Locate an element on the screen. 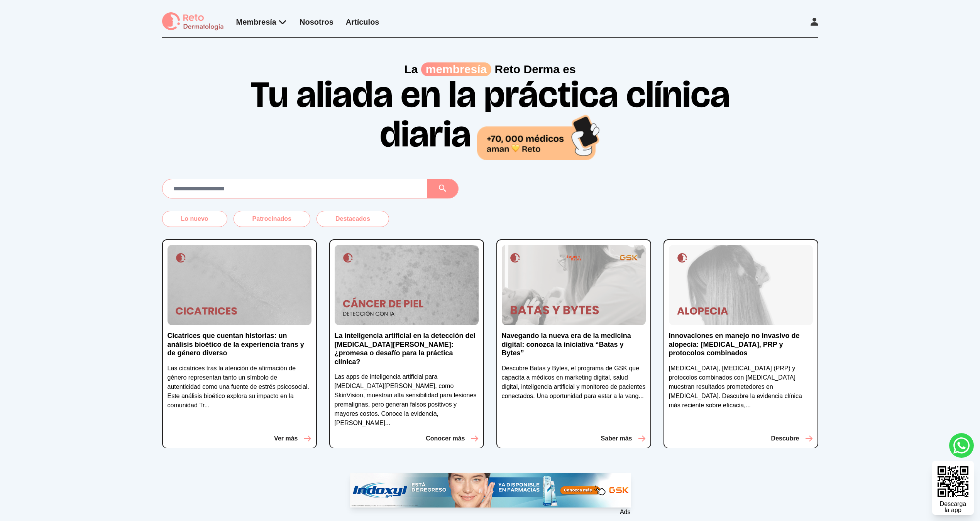  a: Cicatrices que cuentan historias: un análisis bioético de la experiencia trans y de género diverso is located at coordinates (239, 348).